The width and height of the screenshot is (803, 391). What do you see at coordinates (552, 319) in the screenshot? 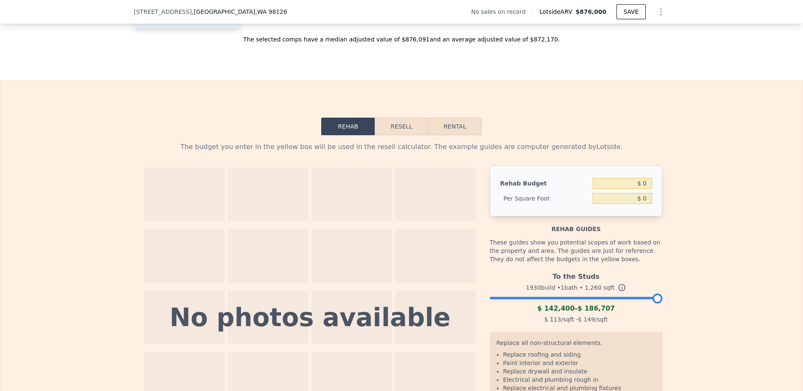
I see `span: $ 113` at bounding box center [552, 319].